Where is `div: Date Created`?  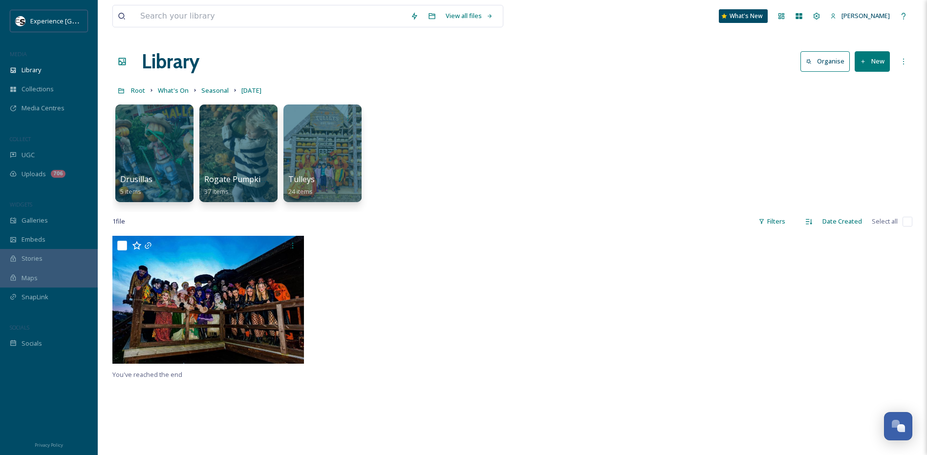 div: Date Created is located at coordinates (842, 221).